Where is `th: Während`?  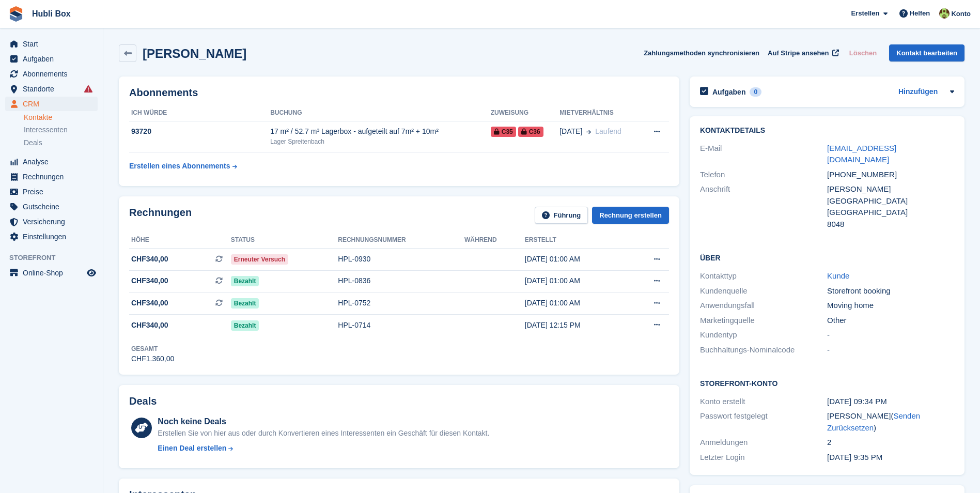 th: Während is located at coordinates (495, 240).